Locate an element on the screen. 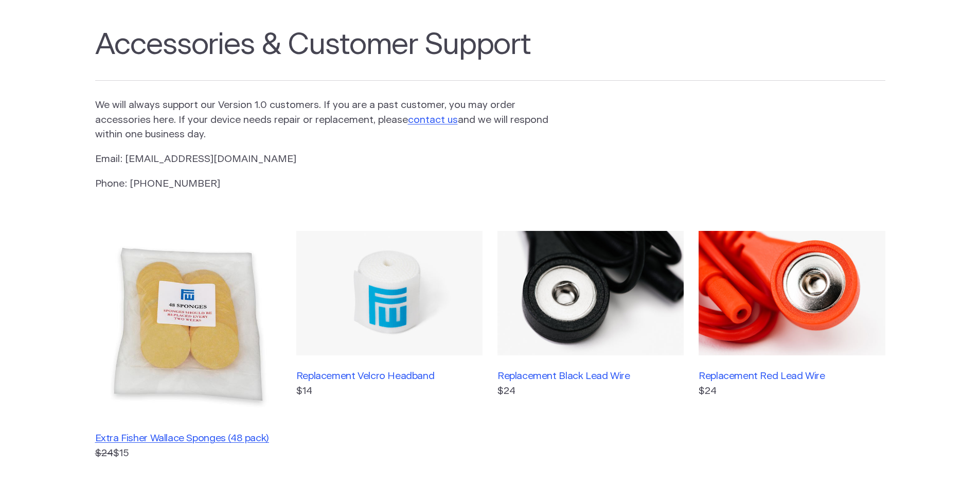  a: contact us is located at coordinates (433, 120).